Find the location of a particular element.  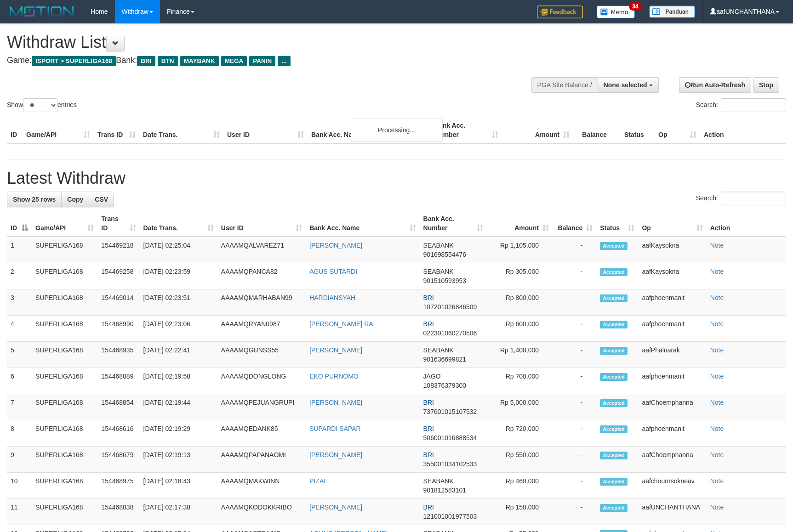

th: Amount is located at coordinates (538, 130).